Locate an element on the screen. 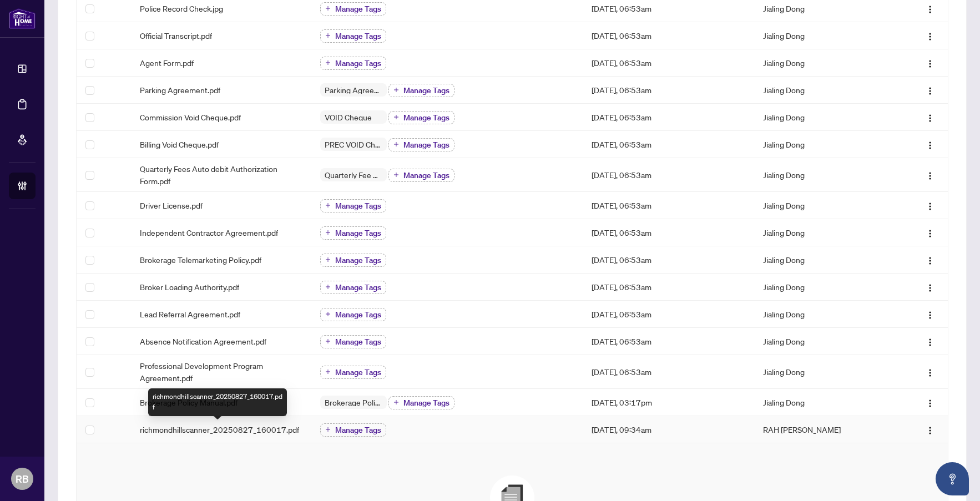  span: Parking Agreement is located at coordinates (354, 90).